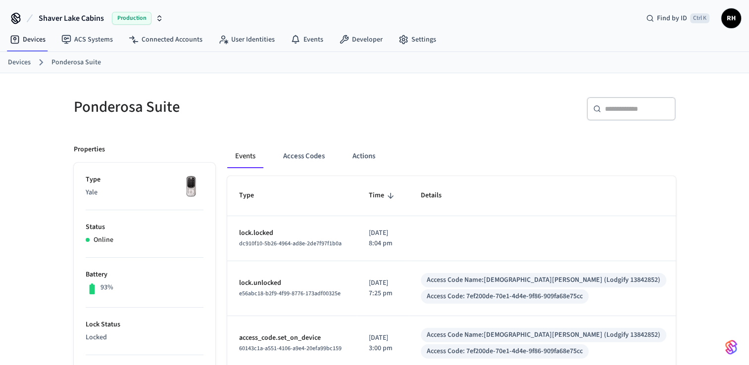  I want to click on p: Yale, so click(145, 193).